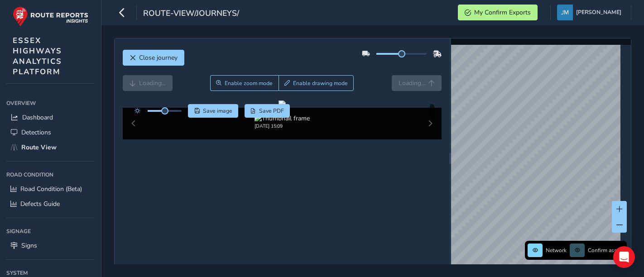 This screenshot has width=644, height=277. Describe the element at coordinates (153, 58) in the screenshot. I see `button: Close journey` at that location.